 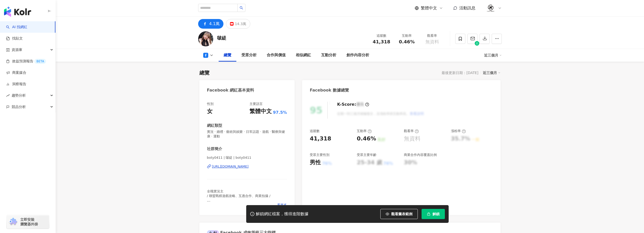 What do you see at coordinates (214, 24) in the screenshot?
I see `div: 4.1萬` at bounding box center [214, 24].